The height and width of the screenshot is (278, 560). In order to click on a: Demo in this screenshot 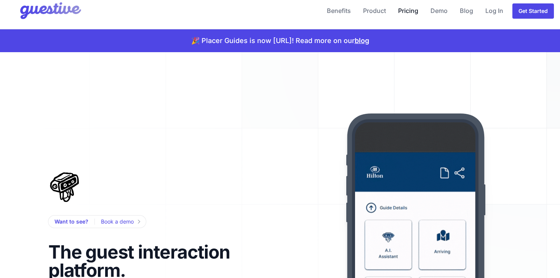, I will do `click(439, 11)`.